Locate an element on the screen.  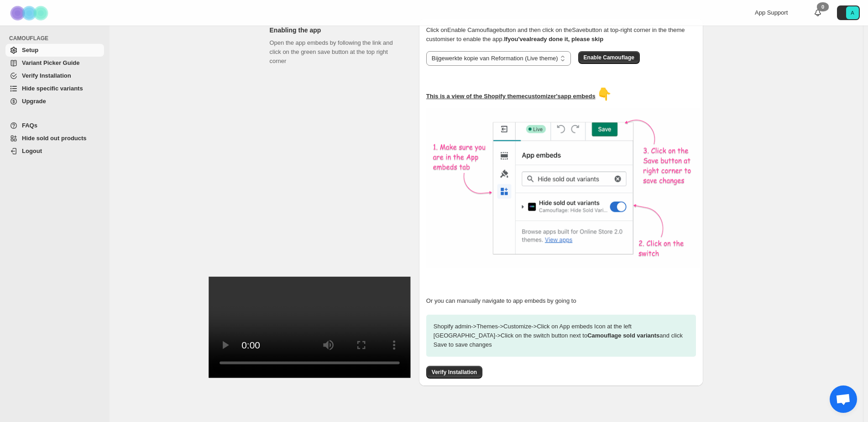
a: Enable Camouflage is located at coordinates (608, 57).